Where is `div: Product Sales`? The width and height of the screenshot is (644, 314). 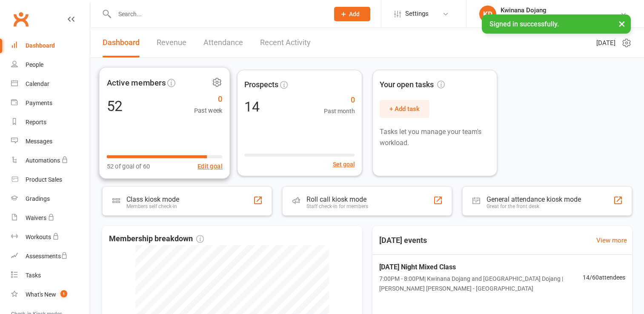
div: Product Sales is located at coordinates (44, 180).